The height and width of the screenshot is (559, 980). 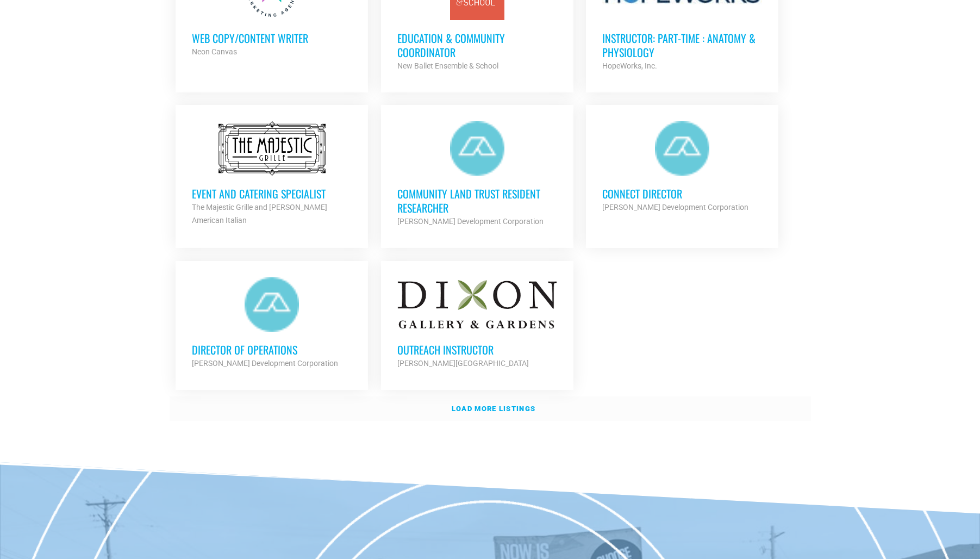 I want to click on strong: HopeWorks, Inc., so click(x=629, y=66).